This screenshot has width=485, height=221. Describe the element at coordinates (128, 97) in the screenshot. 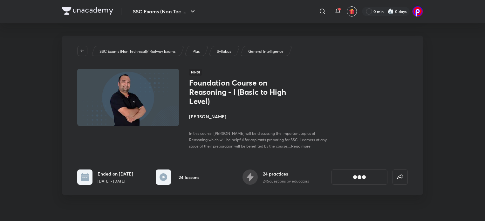

I see `img: Thumbnail` at that location.